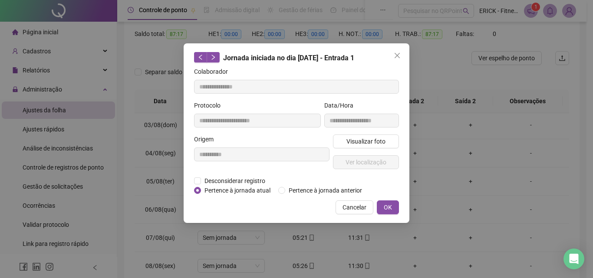 The height and width of the screenshot is (278, 593). I want to click on span: Pertence à jornada atual, so click(238, 191).